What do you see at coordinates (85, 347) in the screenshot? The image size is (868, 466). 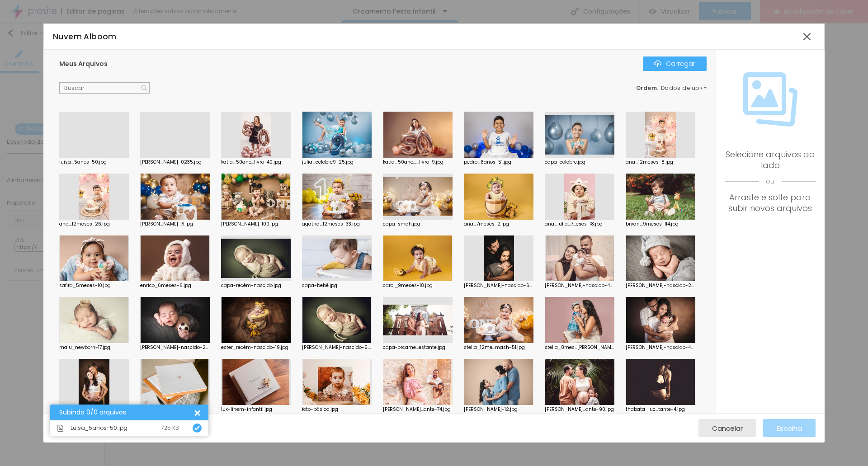 I see `font: maju_newborn-17.jpg` at bounding box center [85, 347].